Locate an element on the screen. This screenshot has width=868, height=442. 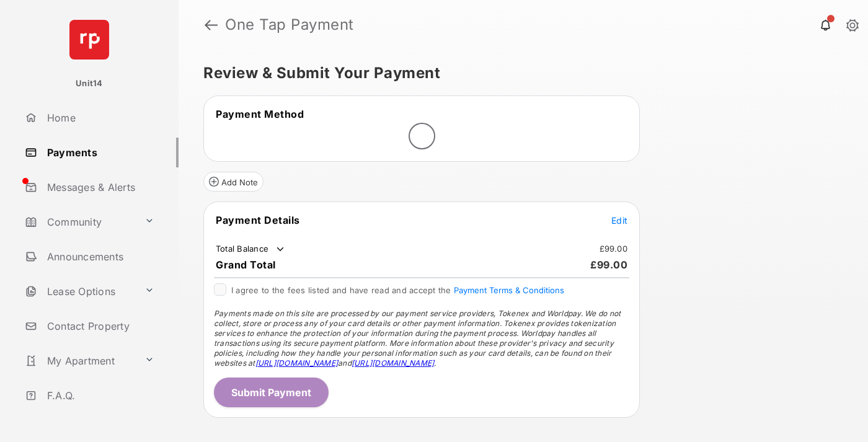
a: Messages & Alerts is located at coordinates (99, 187).